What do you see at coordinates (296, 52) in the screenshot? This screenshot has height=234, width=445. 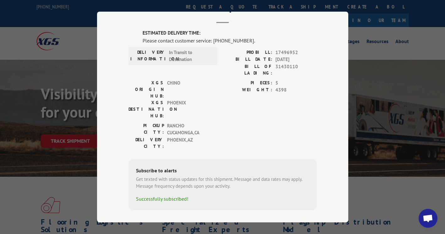 I see `span: 17496952` at bounding box center [296, 52].